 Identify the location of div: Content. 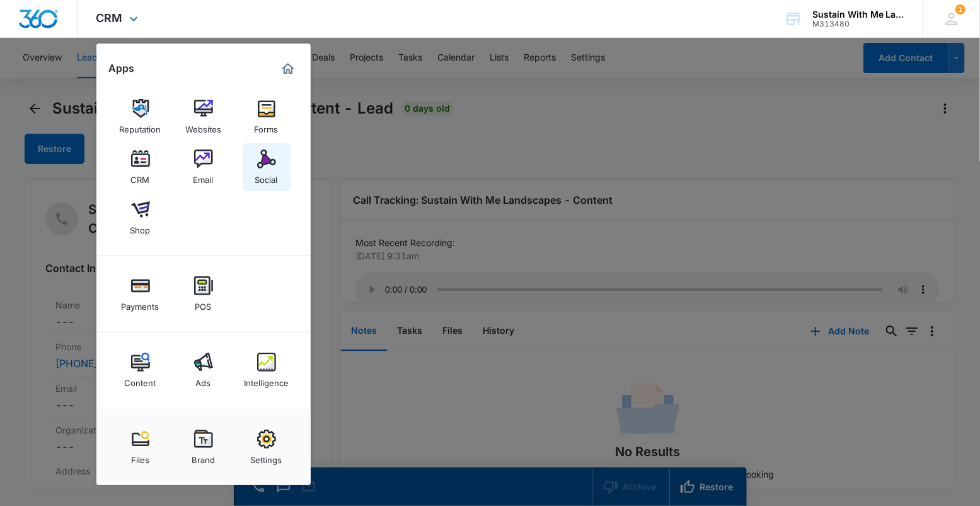
(140, 380).